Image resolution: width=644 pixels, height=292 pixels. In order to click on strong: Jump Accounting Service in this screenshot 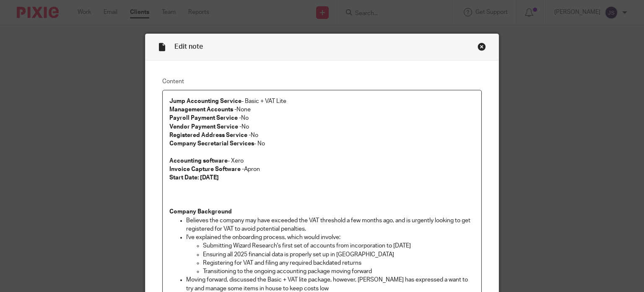, I will do `click(205, 101)`.